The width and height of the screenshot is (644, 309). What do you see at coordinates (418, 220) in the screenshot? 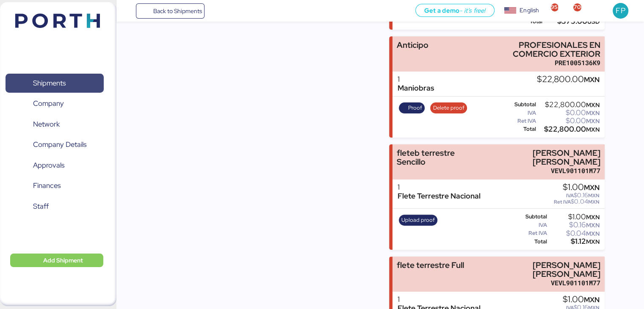
I see `span: Upload proof` at bounding box center [418, 220].